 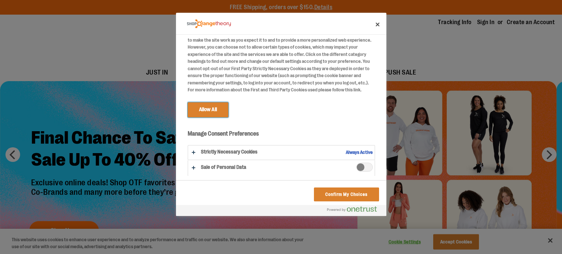 What do you see at coordinates (209, 24) in the screenshot?
I see `div: Company Logo` at bounding box center [209, 24].